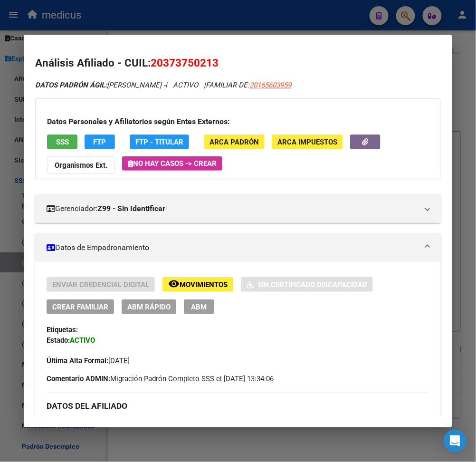  I want to click on span: 20165603959, so click(270, 85).